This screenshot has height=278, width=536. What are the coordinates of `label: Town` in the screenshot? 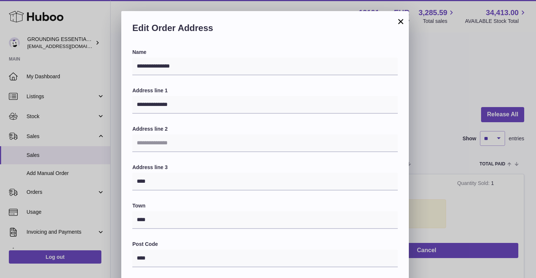 It's located at (265, 205).